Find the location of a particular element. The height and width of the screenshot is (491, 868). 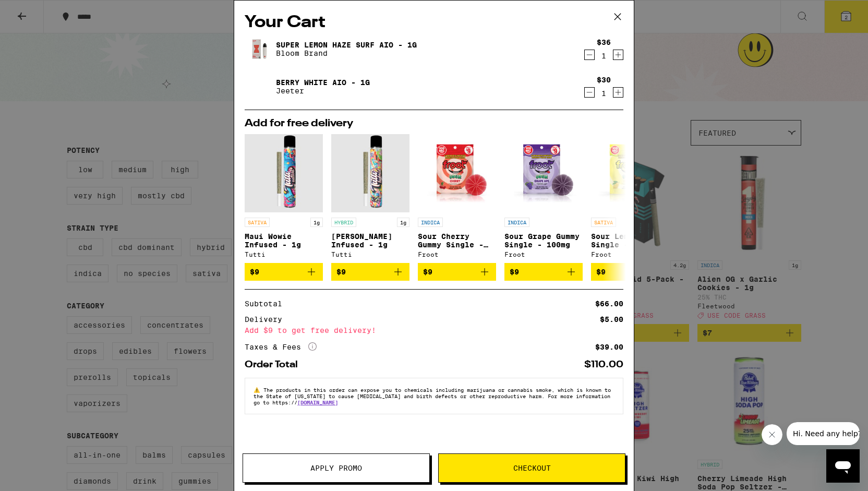

img: Froot - Sour Lemon Gummy Single - 100mg is located at coordinates (630, 173).